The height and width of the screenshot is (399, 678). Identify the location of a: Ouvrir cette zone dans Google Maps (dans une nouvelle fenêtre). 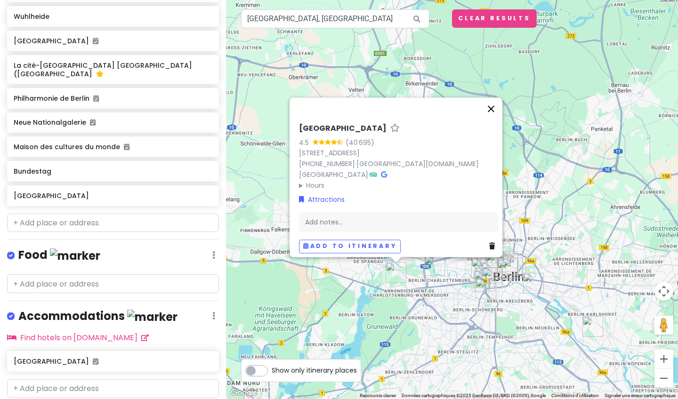
(244, 393).